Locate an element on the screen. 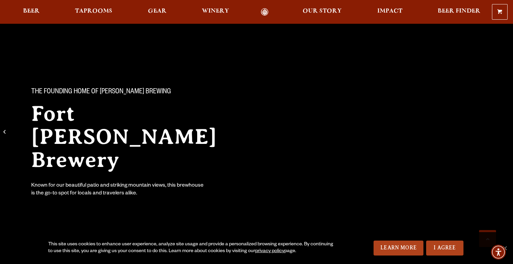 The image size is (513, 264). span: Winery is located at coordinates (216, 11).